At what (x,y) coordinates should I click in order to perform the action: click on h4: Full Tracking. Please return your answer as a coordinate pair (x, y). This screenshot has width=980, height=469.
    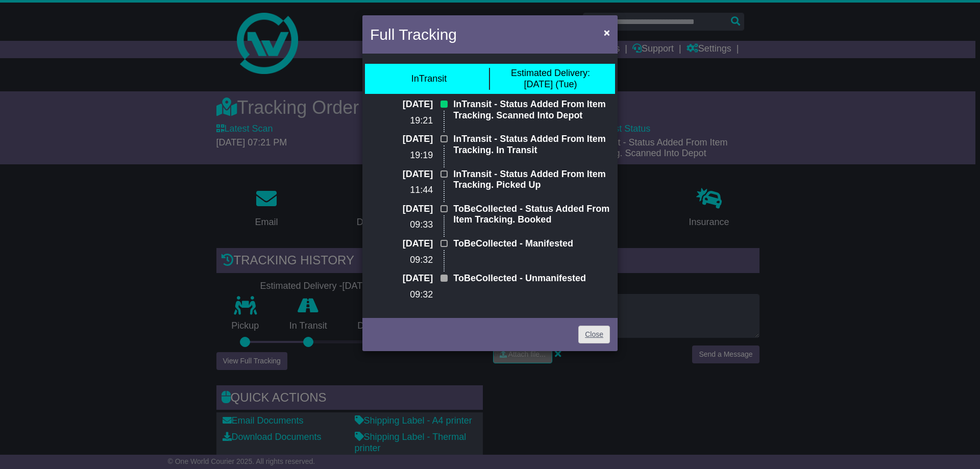
    Looking at the image, I should click on (413, 34).